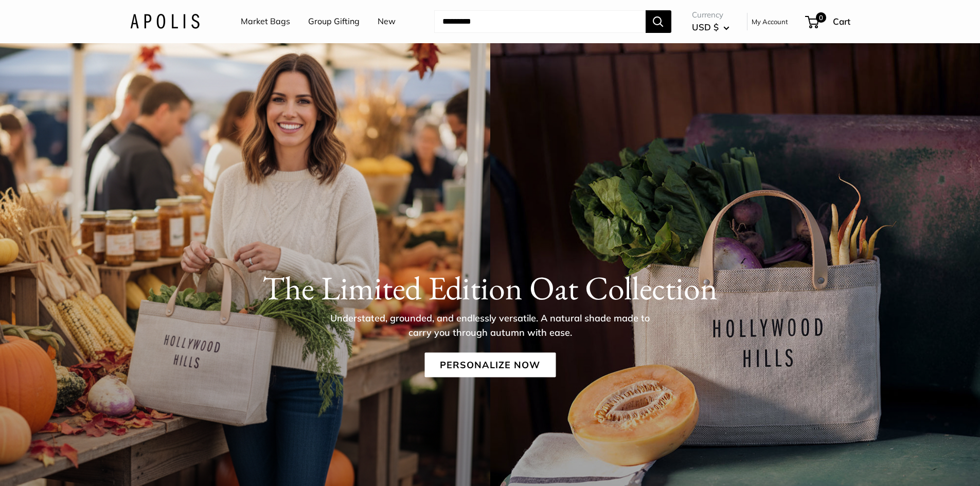 Image resolution: width=980 pixels, height=486 pixels. What do you see at coordinates (334, 22) in the screenshot?
I see `a: Group Gifting` at bounding box center [334, 22].